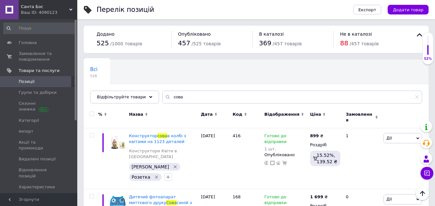  Describe the element at coordinates (207, 115) in the screenshot. I see `span: Дата` at that location.